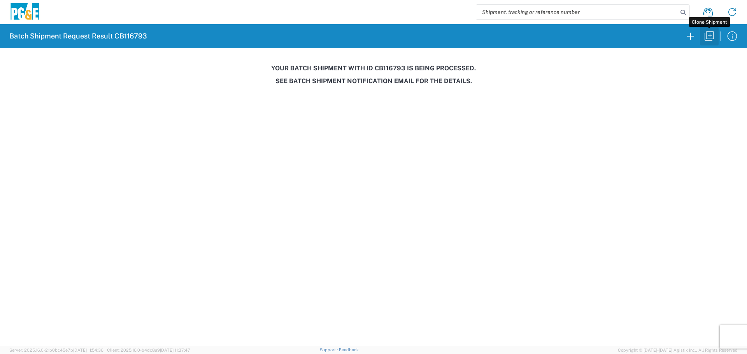  I want to click on span: Client: 2025.16.0-b4dc8a9, so click(149, 350).